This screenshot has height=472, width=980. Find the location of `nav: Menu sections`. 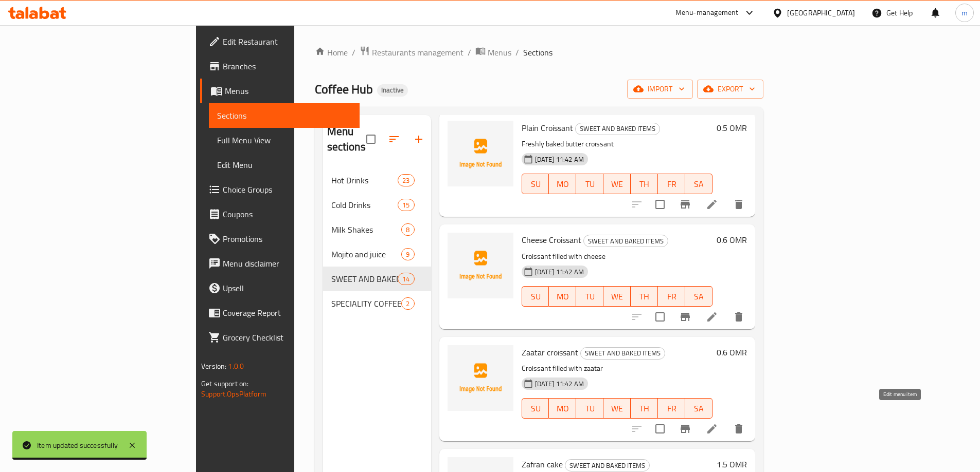

nav: Menu sections is located at coordinates (377, 242).